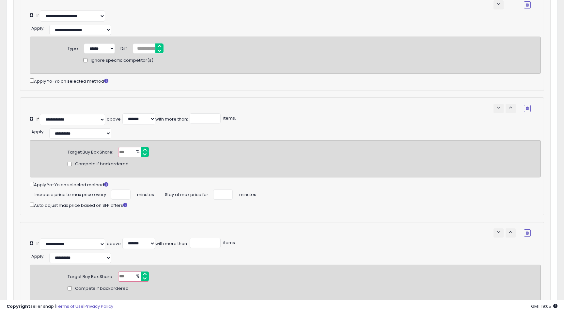 The height and width of the screenshot is (313, 564). What do you see at coordinates (186, 194) in the screenshot?
I see `span: Stay at max price for` at bounding box center [186, 194].